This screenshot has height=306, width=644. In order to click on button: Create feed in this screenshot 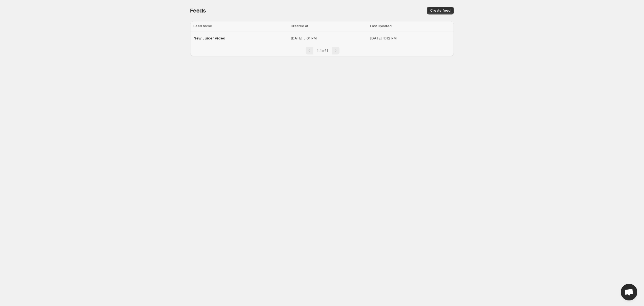, I will do `click(440, 10)`.